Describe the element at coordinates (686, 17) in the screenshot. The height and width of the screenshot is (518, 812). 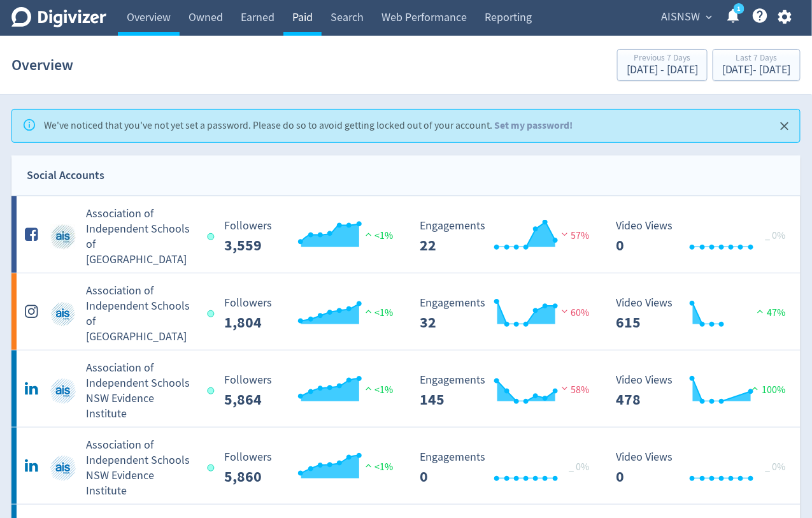
I see `button: AISNSW` at that location.